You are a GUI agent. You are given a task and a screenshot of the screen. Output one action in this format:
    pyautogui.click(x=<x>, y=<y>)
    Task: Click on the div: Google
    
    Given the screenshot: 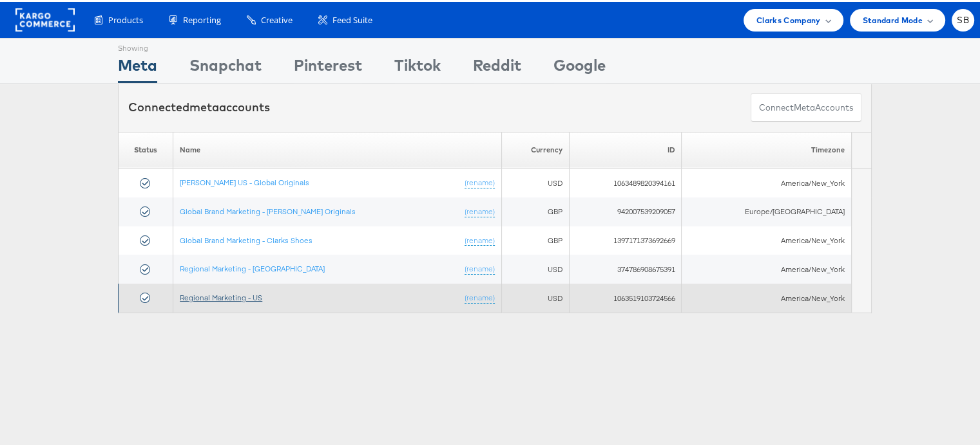 What is the action you would take?
    pyautogui.click(x=579, y=66)
    